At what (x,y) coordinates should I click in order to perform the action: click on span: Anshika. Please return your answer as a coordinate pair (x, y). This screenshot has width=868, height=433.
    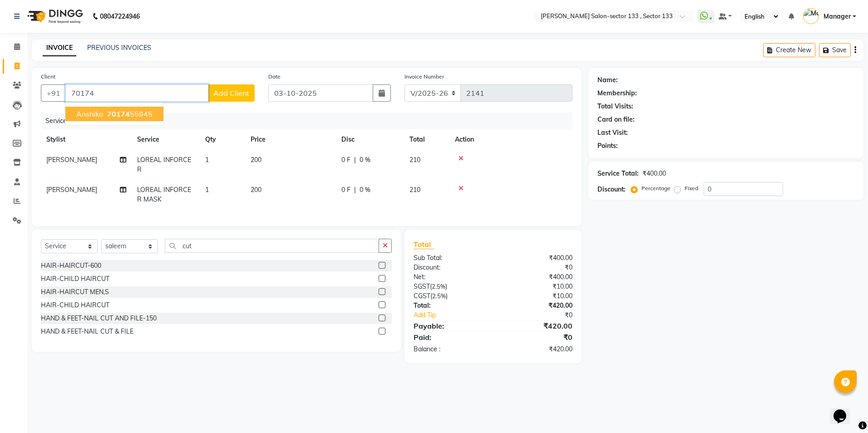
    Looking at the image, I should click on (90, 114).